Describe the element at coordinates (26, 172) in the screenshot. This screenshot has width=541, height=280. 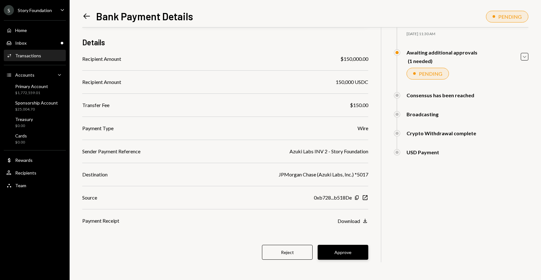
I see `div: Recipients` at that location.